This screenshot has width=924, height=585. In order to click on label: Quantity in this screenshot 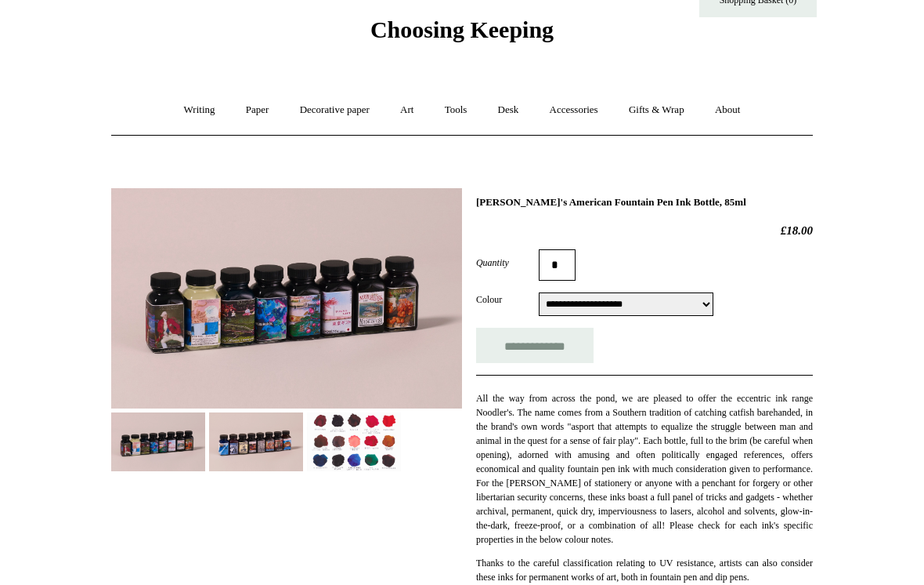, I will do `click(507, 263)`.